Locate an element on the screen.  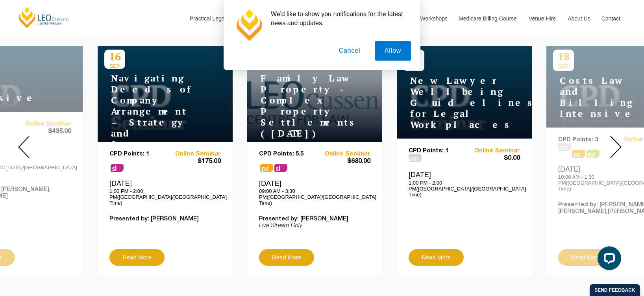
span: $175.00 is located at coordinates (193, 161).